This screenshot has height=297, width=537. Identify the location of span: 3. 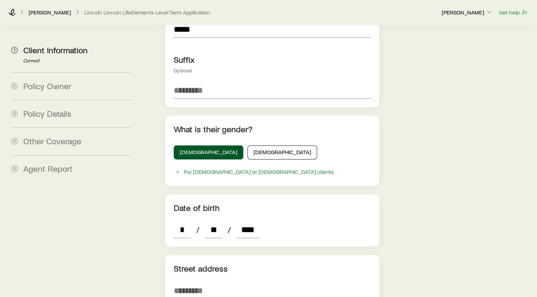
(14, 114).